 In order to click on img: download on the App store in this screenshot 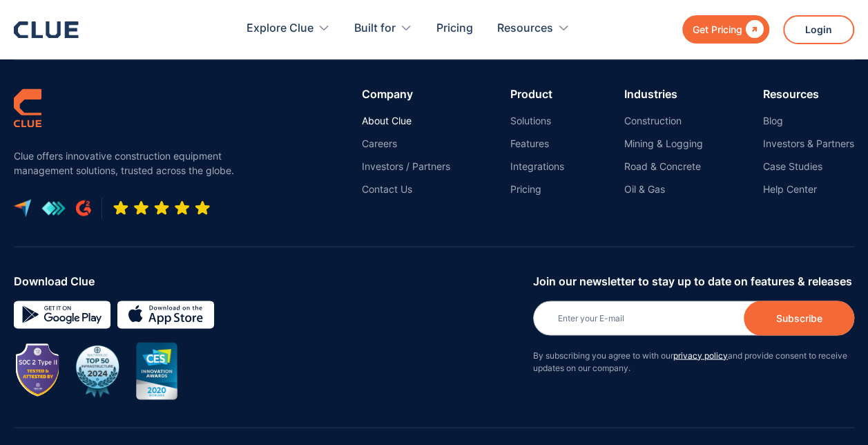, I will do `click(165, 314)`.